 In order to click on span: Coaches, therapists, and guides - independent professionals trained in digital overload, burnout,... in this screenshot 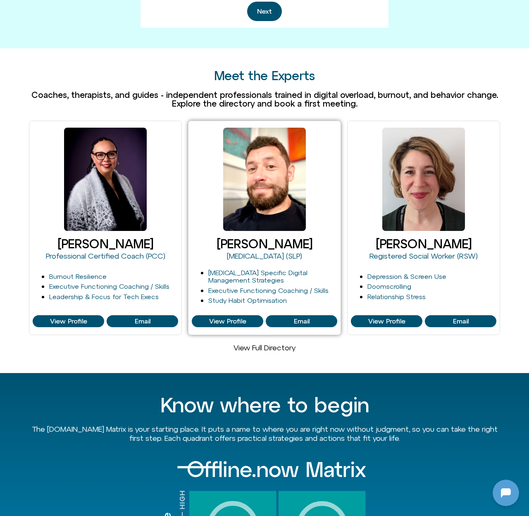, I will do `click(265, 99)`.